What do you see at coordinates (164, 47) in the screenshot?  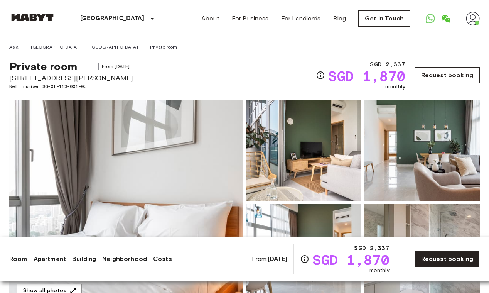 I see `a: Private room` at bounding box center [164, 47].